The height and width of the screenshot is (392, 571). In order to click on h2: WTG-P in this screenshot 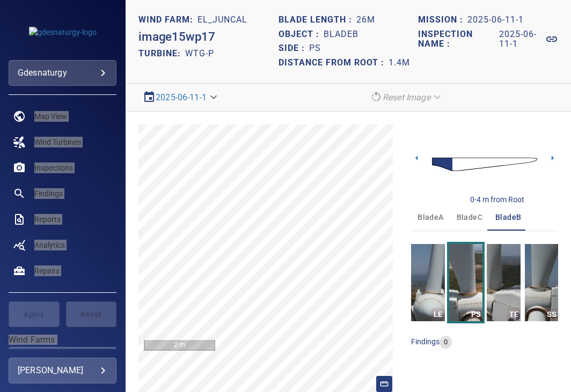, I will do `click(200, 53)`.